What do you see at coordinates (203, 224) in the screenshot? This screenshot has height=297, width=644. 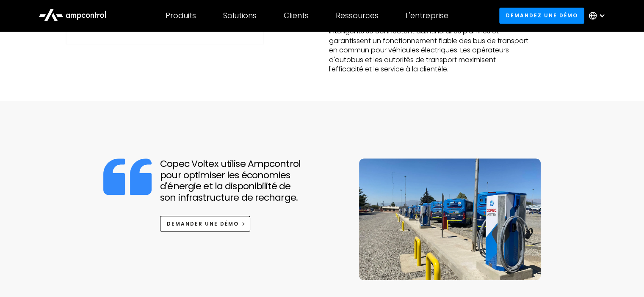 I see `span: DEMANDER UNE DÉMO` at bounding box center [203, 224].